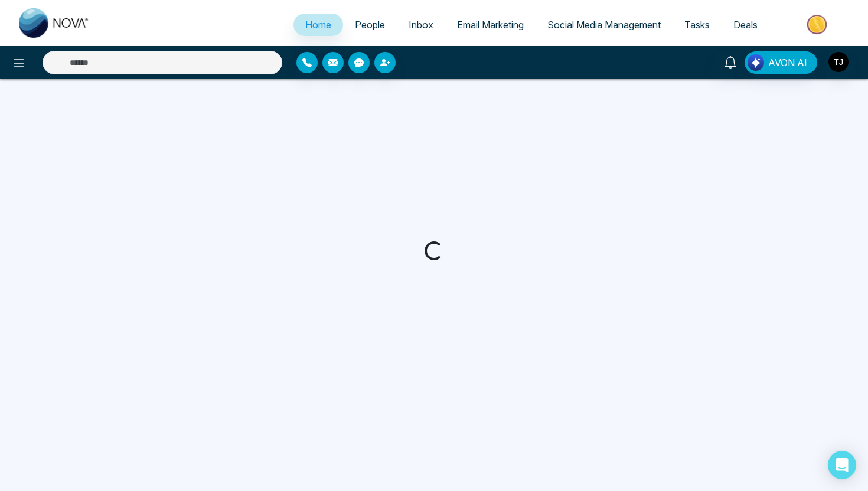  What do you see at coordinates (490, 25) in the screenshot?
I see `span: Email Marketing` at bounding box center [490, 25].